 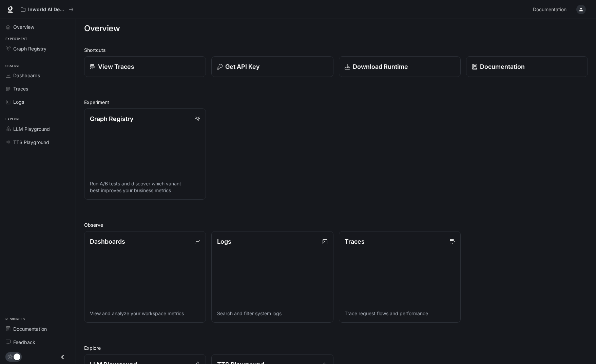 I want to click on span: Dark mode toggle, so click(x=17, y=357).